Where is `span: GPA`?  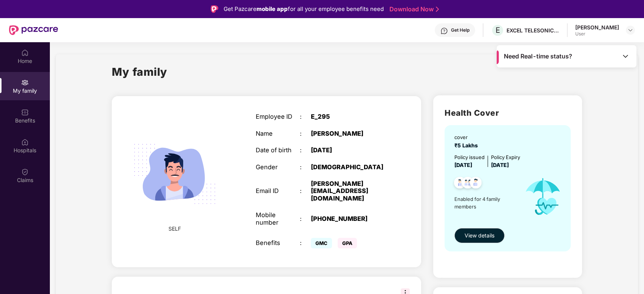 span: GPA is located at coordinates (347, 243).